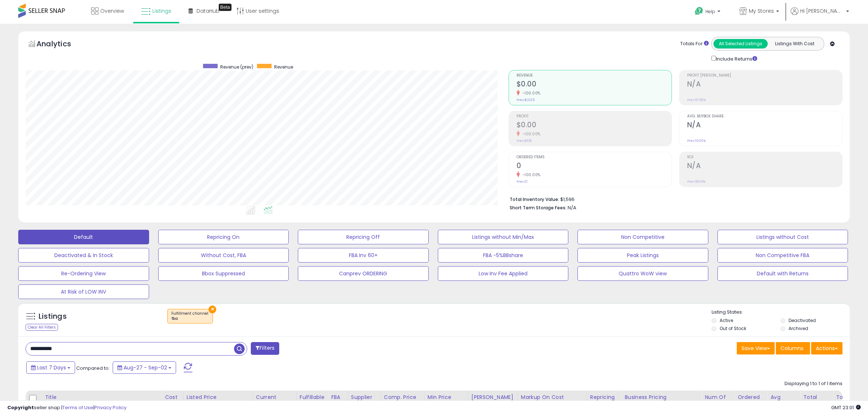 This screenshot has height=415, width=868. Describe the element at coordinates (223, 237) in the screenshot. I see `button: Repricing On` at that location.